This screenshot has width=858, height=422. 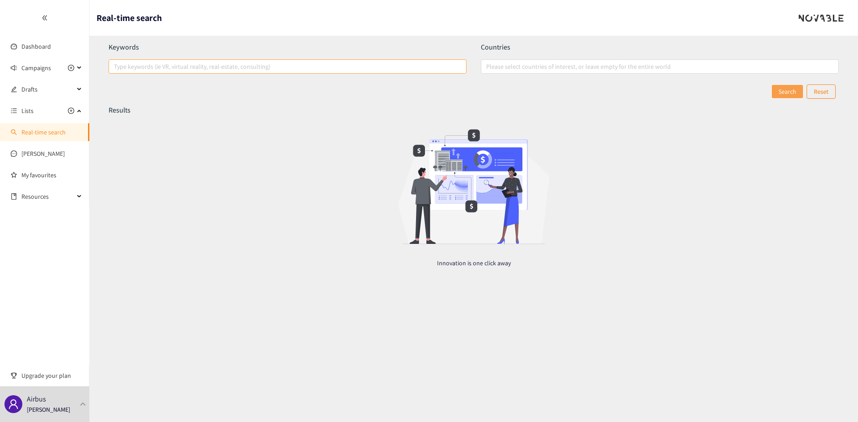 What do you see at coordinates (287, 47) in the screenshot?
I see `p: Keywords` at bounding box center [287, 47].